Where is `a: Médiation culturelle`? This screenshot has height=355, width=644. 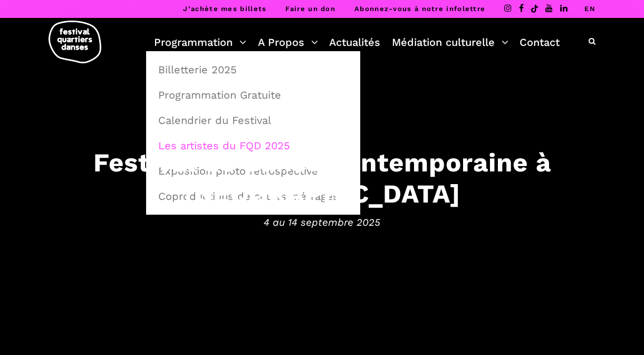
a: Médiation culturelle is located at coordinates (450, 42).